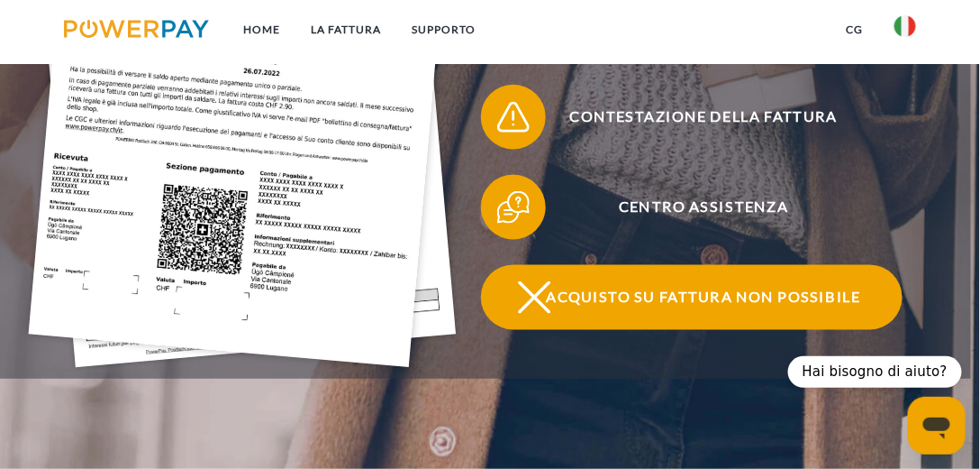 The height and width of the screenshot is (469, 980). Describe the element at coordinates (136, 29) in the screenshot. I see `img: logo-powerpay.svg` at that location.